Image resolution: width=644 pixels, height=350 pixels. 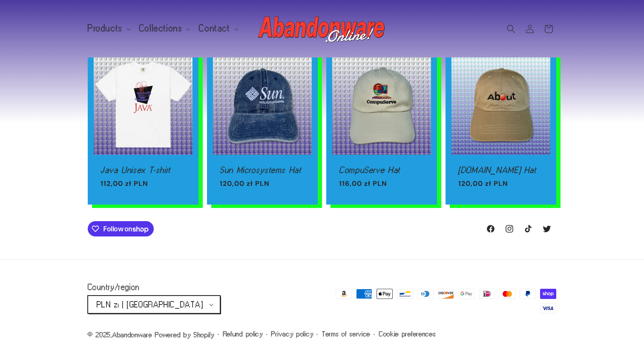 I want to click on summary: Contact, so click(x=218, y=28).